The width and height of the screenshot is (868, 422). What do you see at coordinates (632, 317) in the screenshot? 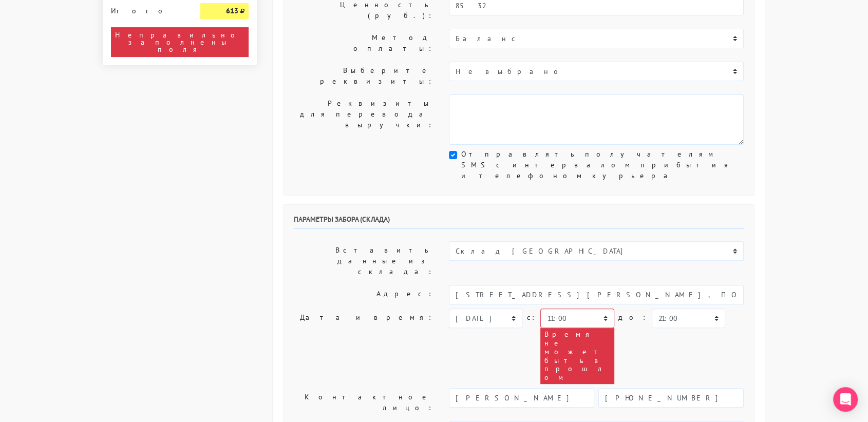
I see `label: до:` at bounding box center [632, 317].